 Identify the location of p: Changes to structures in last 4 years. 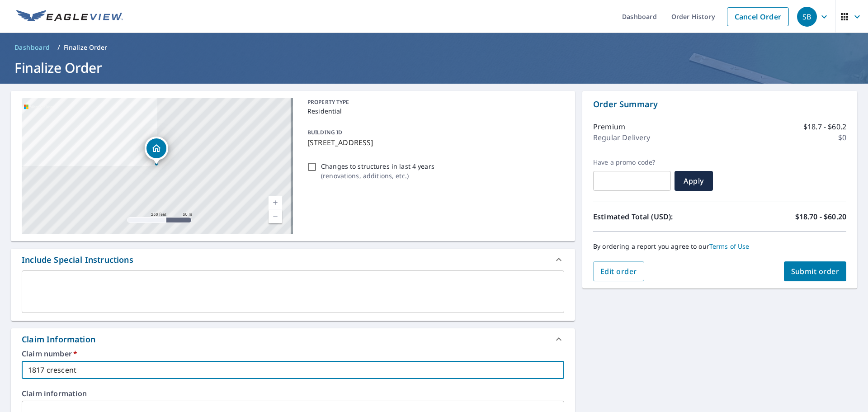
(377, 166).